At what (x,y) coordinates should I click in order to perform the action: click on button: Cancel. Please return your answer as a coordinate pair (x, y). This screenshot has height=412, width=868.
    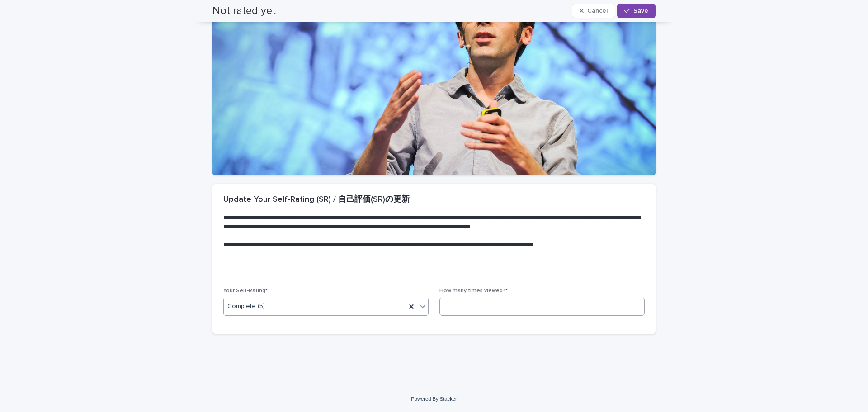
    Looking at the image, I should click on (593, 11).